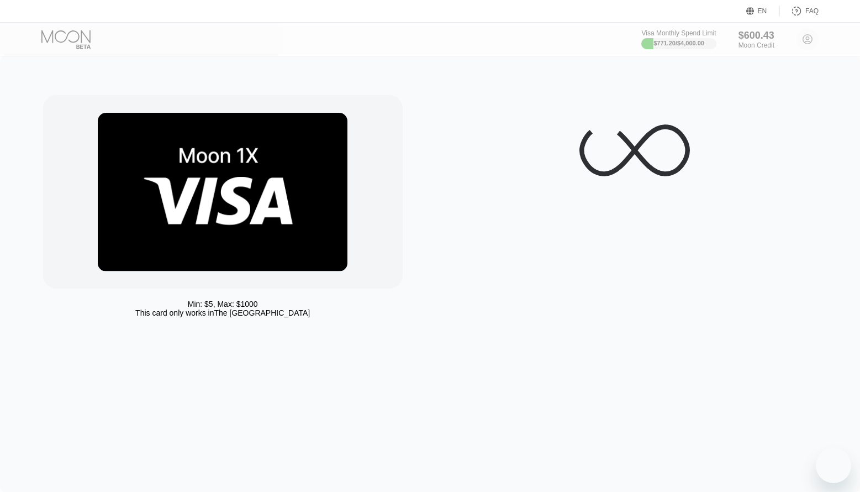 This screenshot has height=492, width=860. I want to click on div: Visa Monthly Spend Limit$771.20/$4,000.00, so click(679, 39).